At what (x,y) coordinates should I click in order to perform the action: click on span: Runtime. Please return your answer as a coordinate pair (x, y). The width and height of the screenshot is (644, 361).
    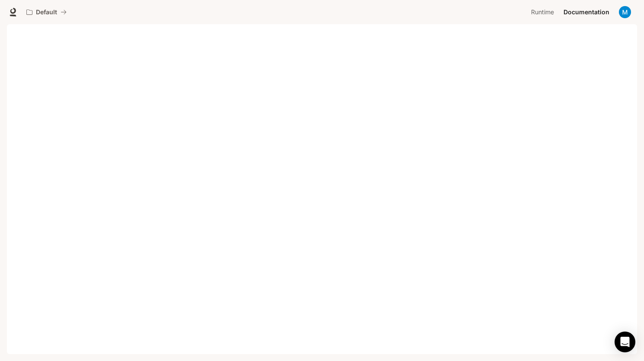
    Looking at the image, I should click on (542, 12).